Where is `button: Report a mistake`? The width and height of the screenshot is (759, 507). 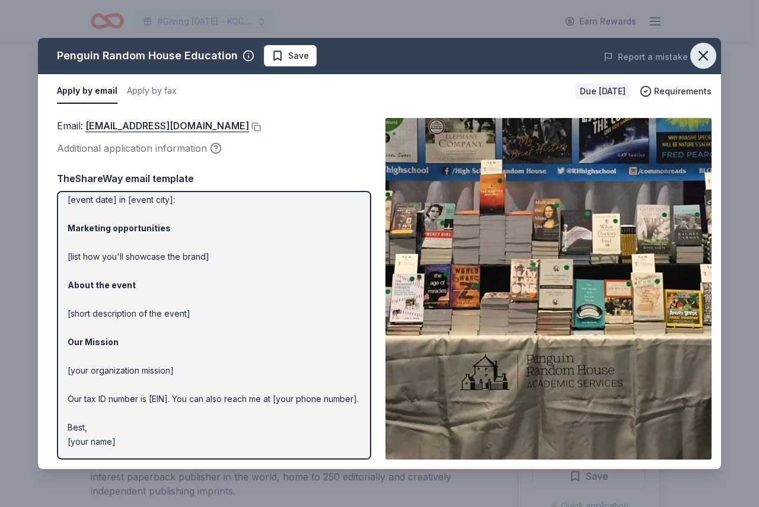
button: Report a mistake is located at coordinates (646, 57).